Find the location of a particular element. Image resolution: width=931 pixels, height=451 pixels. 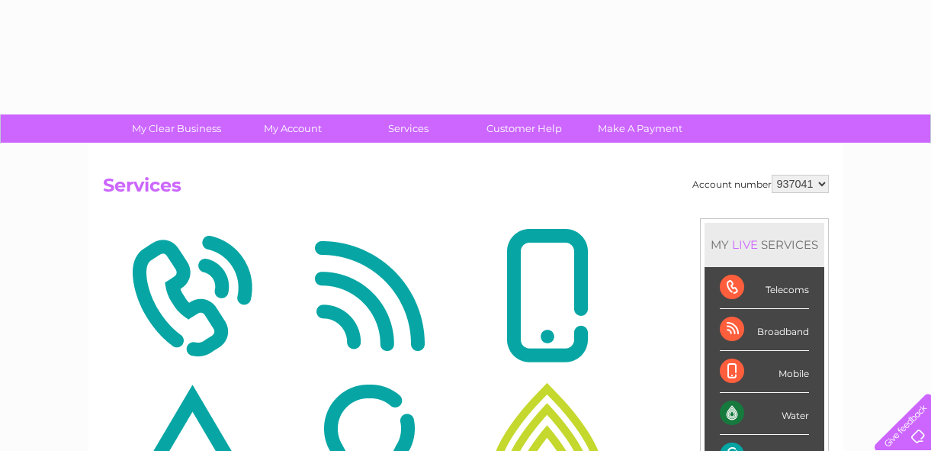

div: Mobile is located at coordinates (764, 371).